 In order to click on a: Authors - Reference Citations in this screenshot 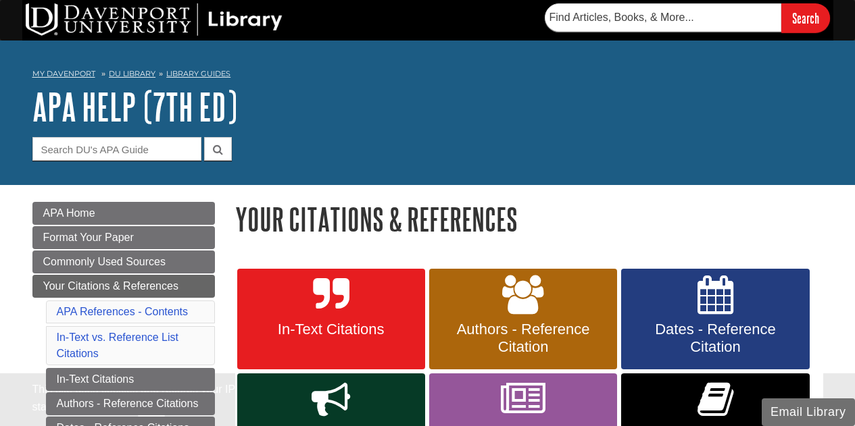, I will do `click(130, 404)`.